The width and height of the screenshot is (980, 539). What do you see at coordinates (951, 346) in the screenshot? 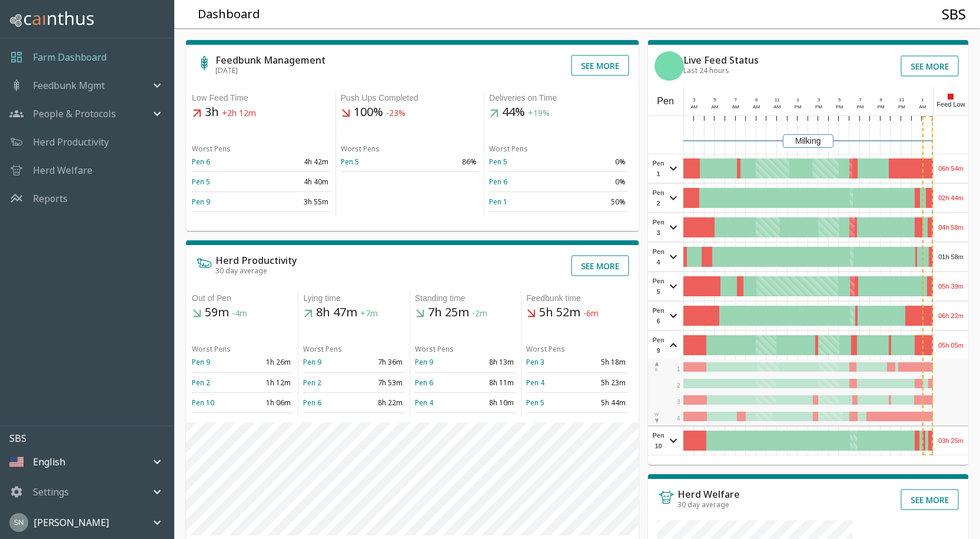
I see `div: 05h 05m` at bounding box center [951, 346].